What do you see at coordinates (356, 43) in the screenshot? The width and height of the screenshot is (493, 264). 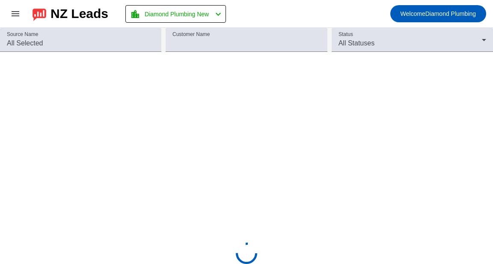 I see `span: All Statuses` at bounding box center [356, 43].